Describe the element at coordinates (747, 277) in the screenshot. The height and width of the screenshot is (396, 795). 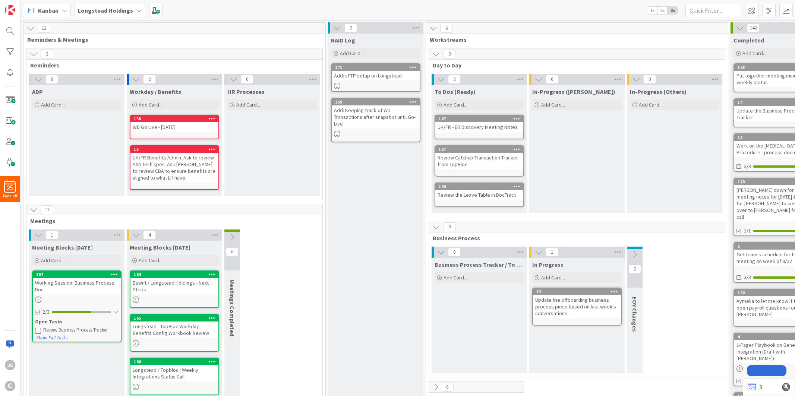
I see `span: 3/3` at that location.